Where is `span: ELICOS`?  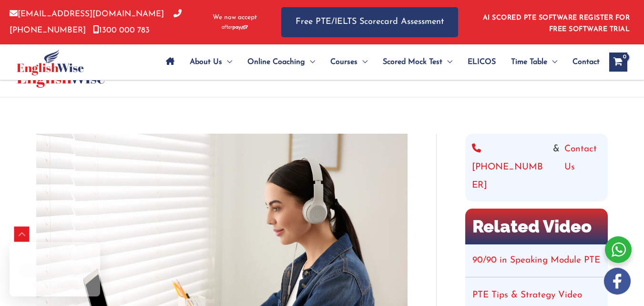 span: ELICOS is located at coordinates (481, 62).